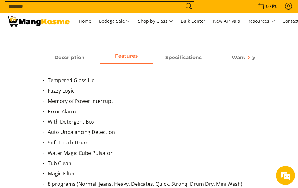 The image size is (298, 188). Describe the element at coordinates (275, 6) in the screenshot. I see `span: ₱0` at that location.